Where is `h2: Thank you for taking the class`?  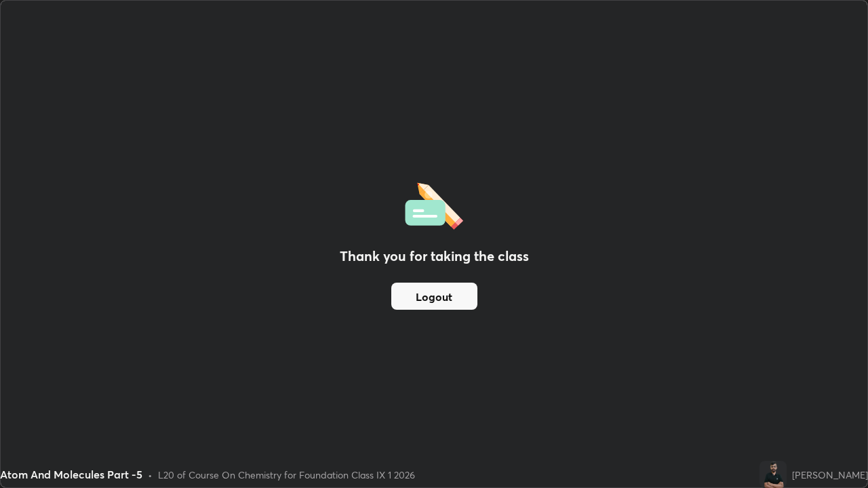 h2: Thank you for taking the class is located at coordinates (434, 257).